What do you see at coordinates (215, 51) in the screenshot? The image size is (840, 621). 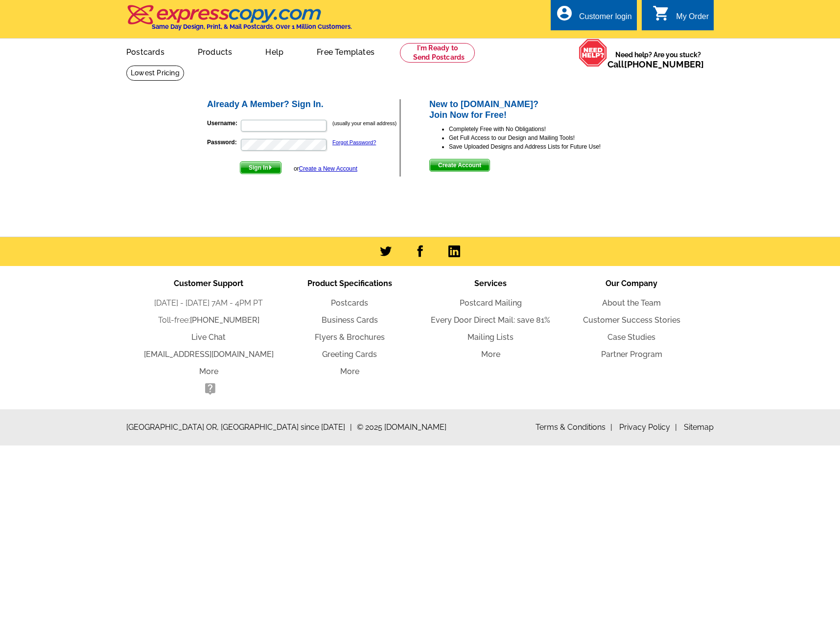 I see `a: Products` at bounding box center [215, 51].